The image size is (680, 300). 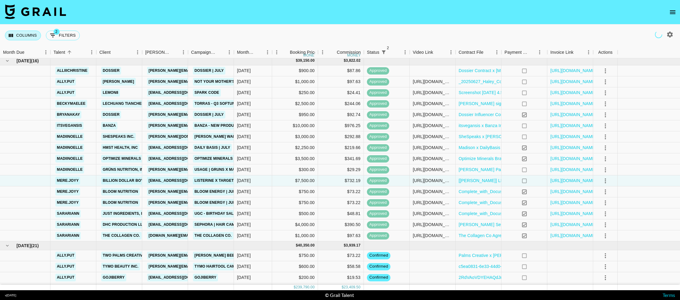 What do you see at coordinates (471, 52) in the screenshot?
I see `div: Contract File` at bounding box center [471, 52].